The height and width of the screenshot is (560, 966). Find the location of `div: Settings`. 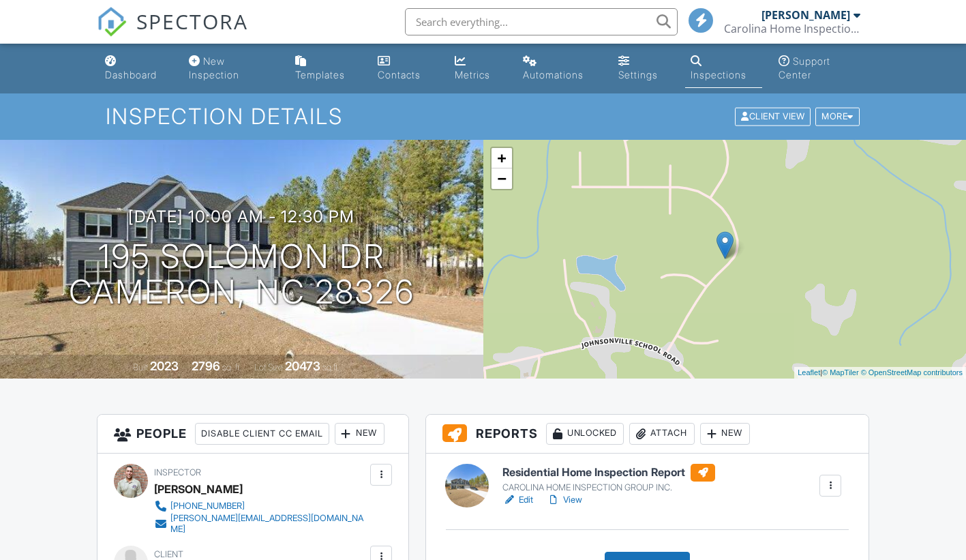

div: Settings is located at coordinates (638, 74).